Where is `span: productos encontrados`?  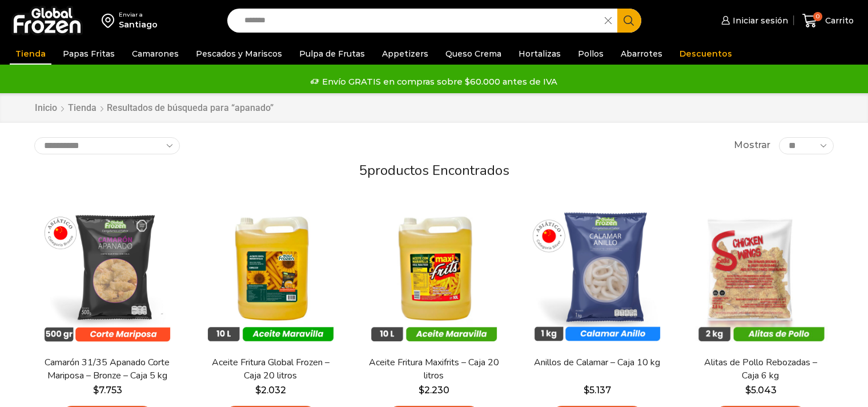
span: productos encontrados is located at coordinates (438, 170).